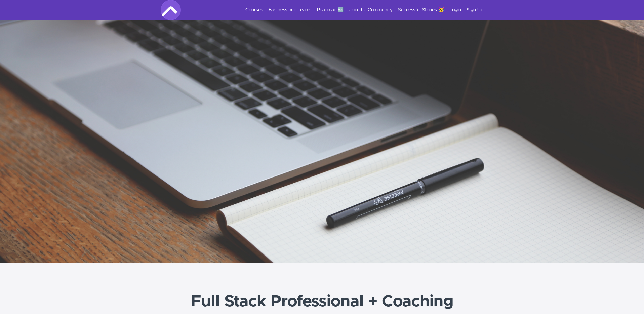 This screenshot has width=644, height=314. Describe the element at coordinates (330, 10) in the screenshot. I see `a: Roadmap 🆕` at that location.